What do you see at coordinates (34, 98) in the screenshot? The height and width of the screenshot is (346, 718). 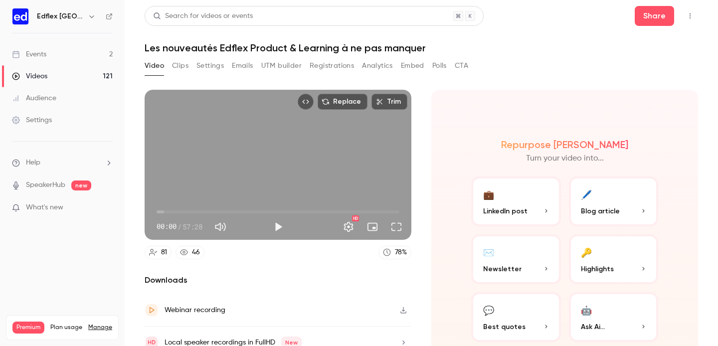 I see `div: Audience` at bounding box center [34, 98].